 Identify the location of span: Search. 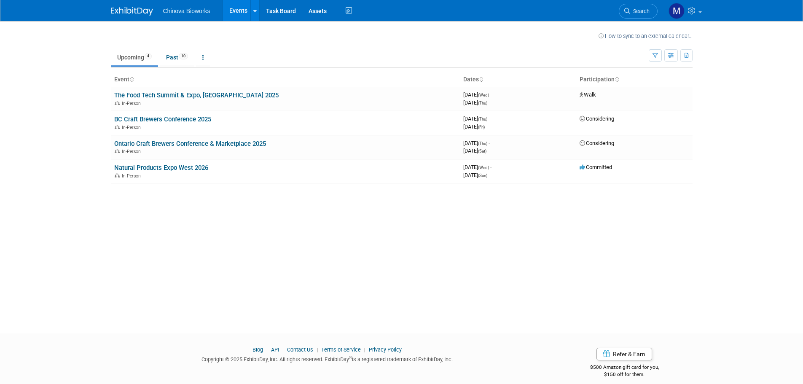
(640, 11).